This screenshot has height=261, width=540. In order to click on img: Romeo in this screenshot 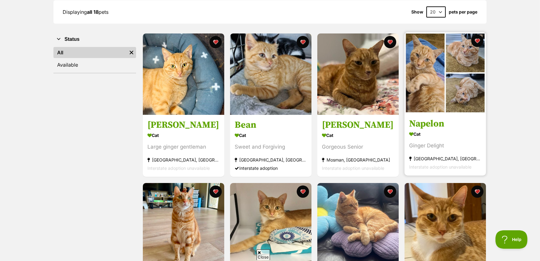, I will do `click(183, 74)`.